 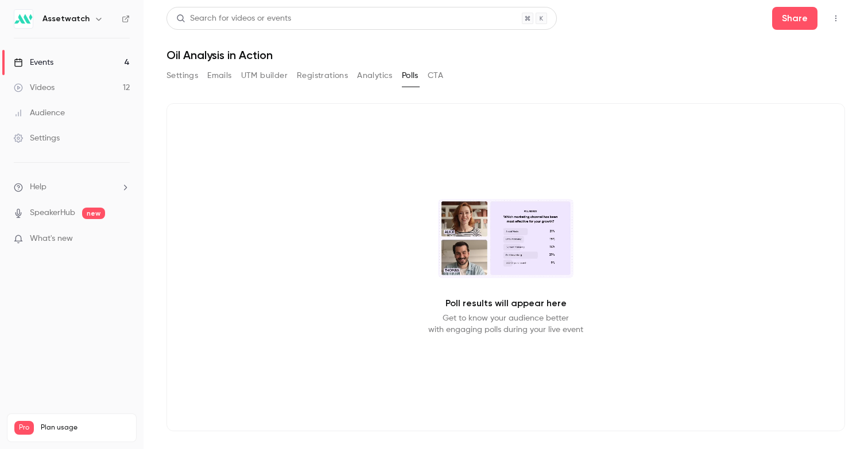 I want to click on div: Audience, so click(x=39, y=113).